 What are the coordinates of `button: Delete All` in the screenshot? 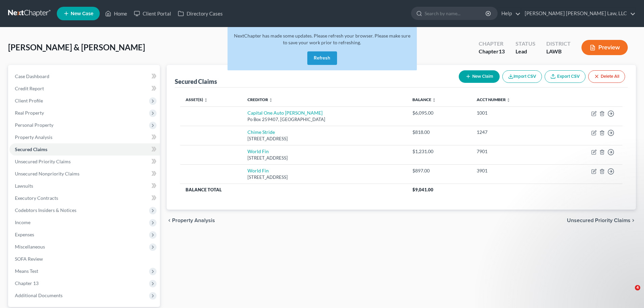 It's located at (607, 76).